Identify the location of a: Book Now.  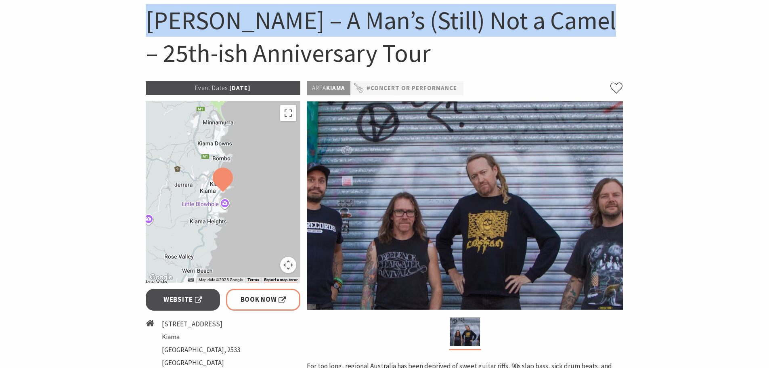
(263, 299).